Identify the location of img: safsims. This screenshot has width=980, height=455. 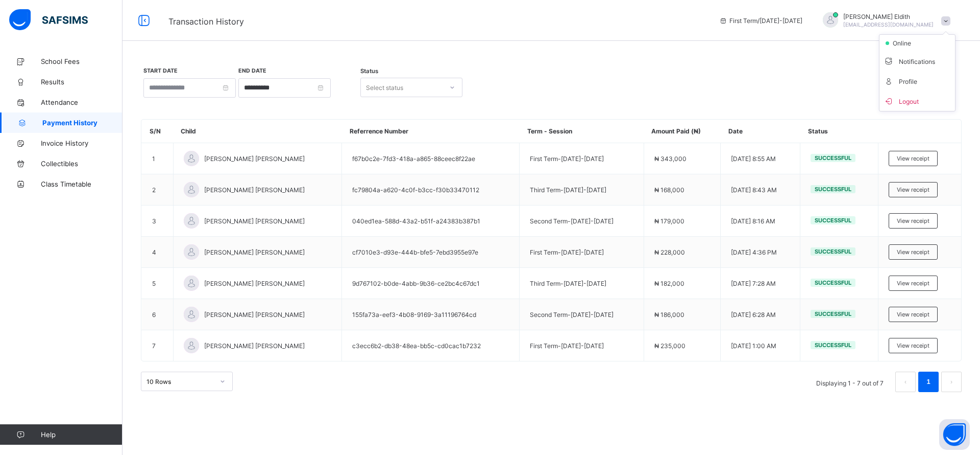
(49, 20).